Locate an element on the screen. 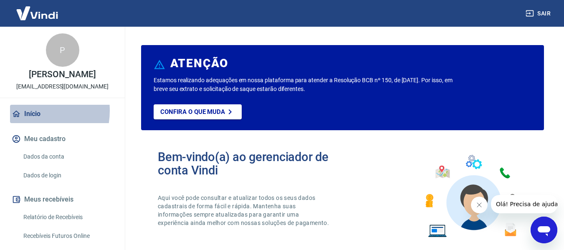  a: Dados da conta is located at coordinates (67, 157).